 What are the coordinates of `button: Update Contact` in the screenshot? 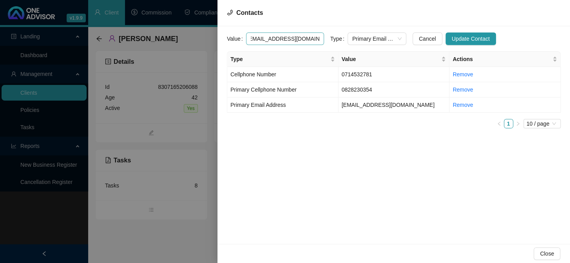 It's located at (471, 39).